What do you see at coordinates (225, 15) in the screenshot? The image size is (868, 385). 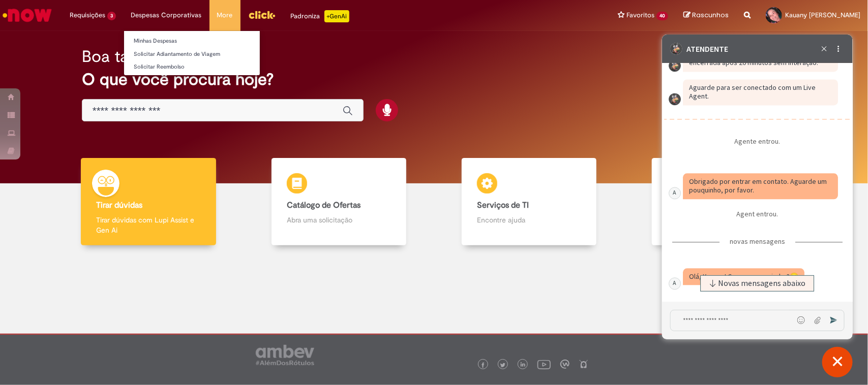 I see `span: More` at bounding box center [225, 15].